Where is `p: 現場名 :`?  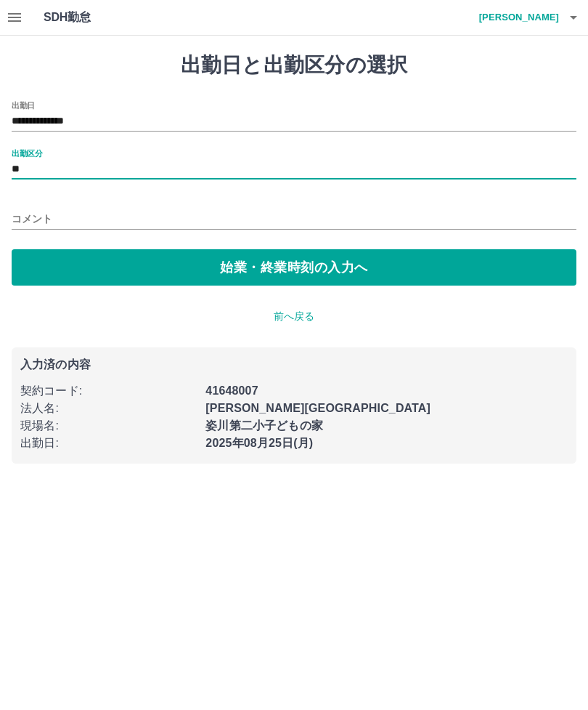
p: 現場名 : is located at coordinates (108, 426).